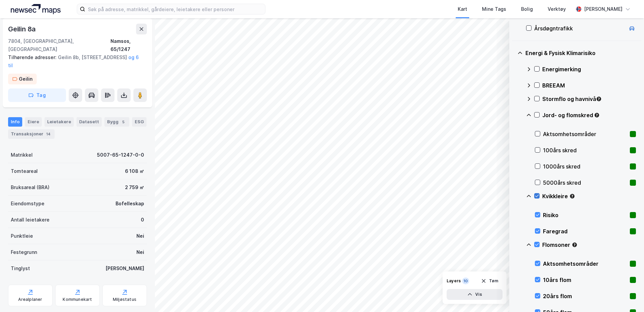 This screenshot has width=644, height=312. What do you see at coordinates (116, 121) in the screenshot?
I see `div: Bygg` at bounding box center [116, 121].